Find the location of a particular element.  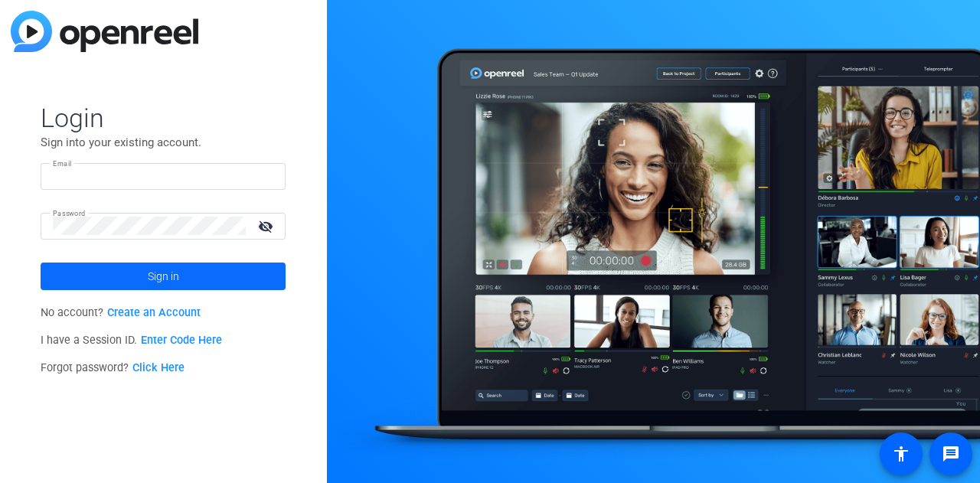

mat-label: Password is located at coordinates (69, 213).